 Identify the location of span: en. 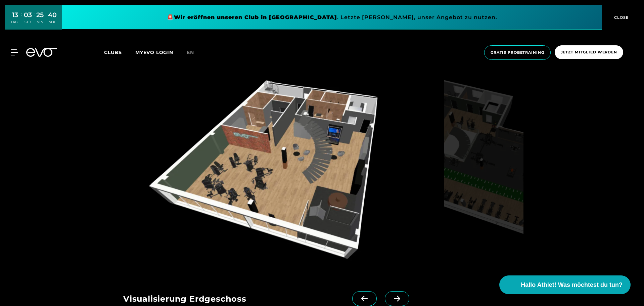
(190, 52).